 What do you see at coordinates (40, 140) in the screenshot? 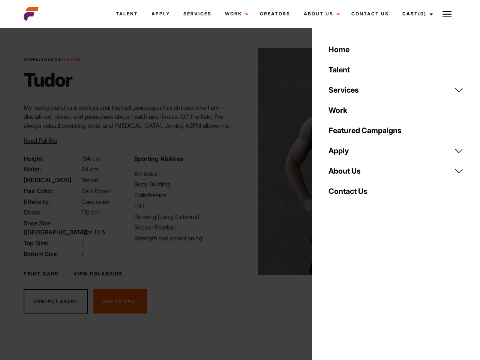
I see `button: Read Full Bio` at bounding box center [40, 140].